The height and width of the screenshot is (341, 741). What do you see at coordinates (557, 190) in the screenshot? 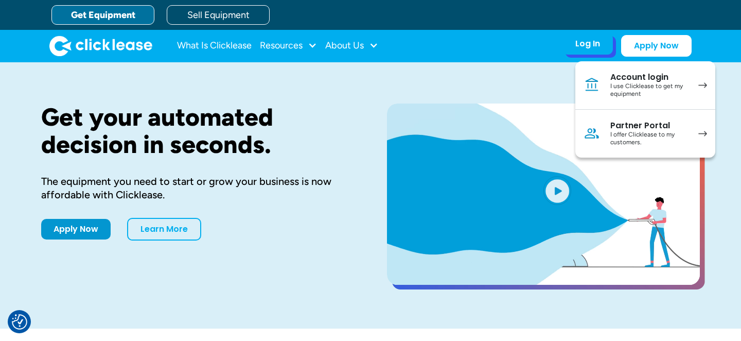
I see `img: Blue play button logo on a light blue circular background` at bounding box center [557, 190].